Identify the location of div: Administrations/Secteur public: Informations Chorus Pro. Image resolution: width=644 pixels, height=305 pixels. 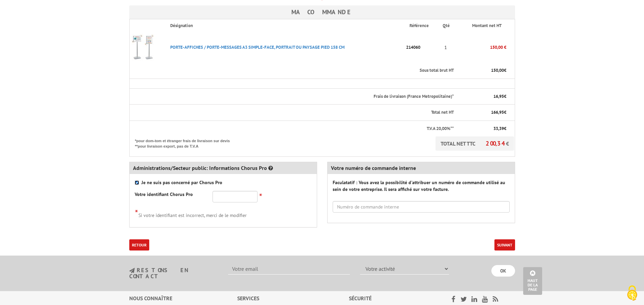
(223, 168).